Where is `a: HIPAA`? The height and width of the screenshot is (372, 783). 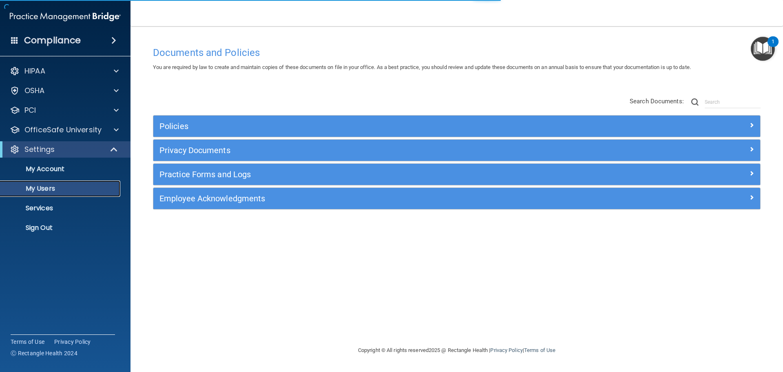 a: HIPAA is located at coordinates (64, 71).